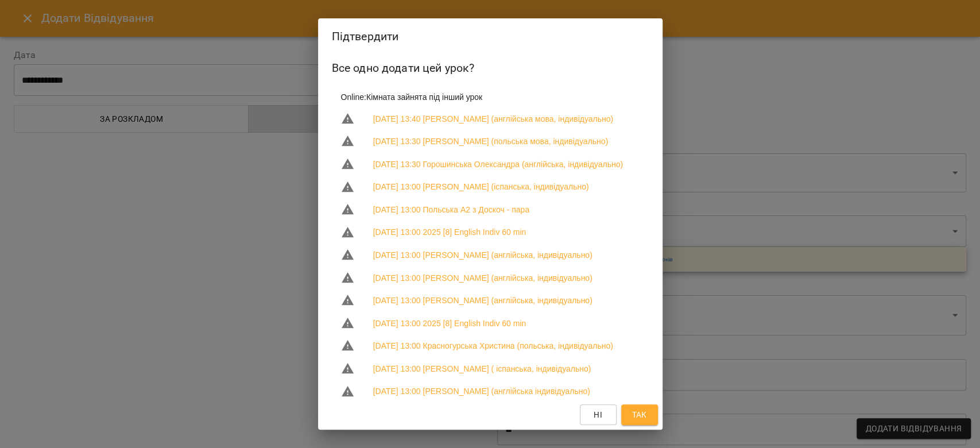 This screenshot has height=448, width=980. What do you see at coordinates (599, 415) in the screenshot?
I see `button: Ні` at bounding box center [599, 415].